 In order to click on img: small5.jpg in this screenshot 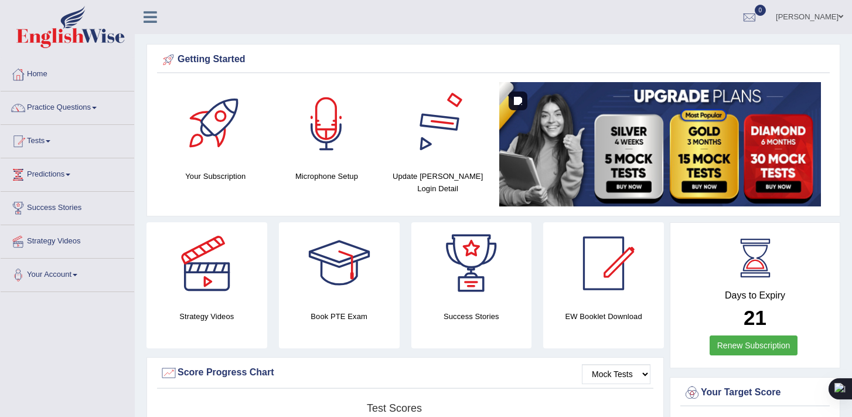, I will do `click(660, 144)`.